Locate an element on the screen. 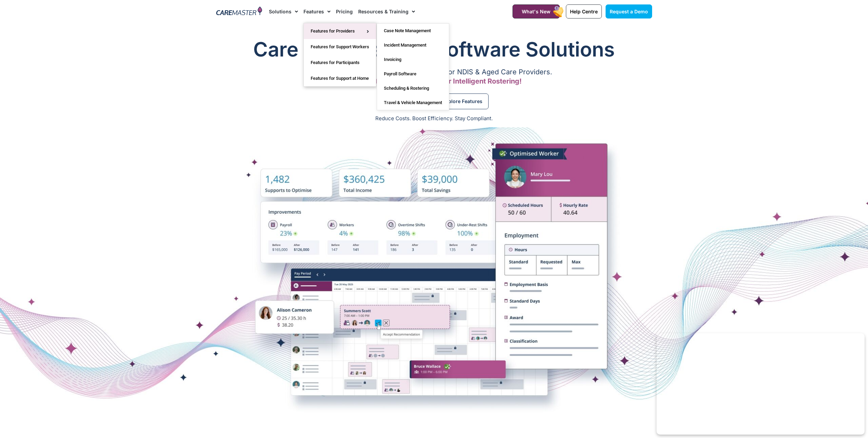  a: Incident Management is located at coordinates (413, 45).